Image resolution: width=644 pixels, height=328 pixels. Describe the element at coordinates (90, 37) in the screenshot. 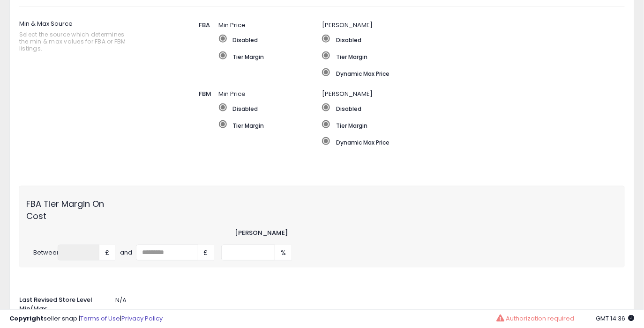

I see `label: Min & Max Source` at that location.